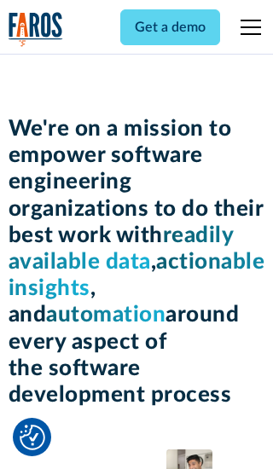  I want to click on span: readily available data, so click(121, 248).